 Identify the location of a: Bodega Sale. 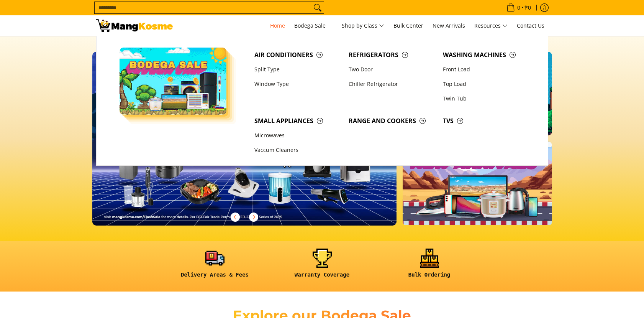
(313, 25).